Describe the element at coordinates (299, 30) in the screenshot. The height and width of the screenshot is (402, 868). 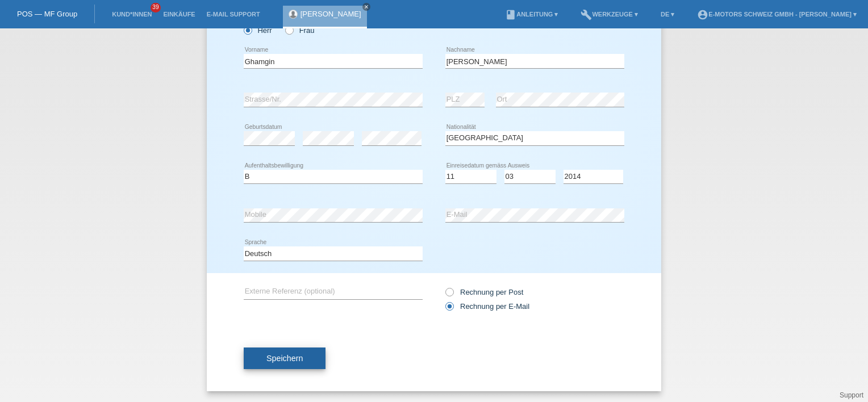
I see `label: Frau` at that location.